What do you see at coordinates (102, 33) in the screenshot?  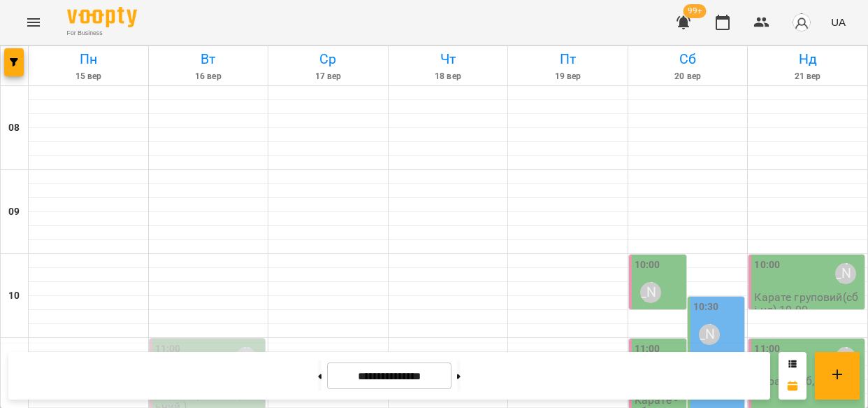 I see `span: For Business` at bounding box center [102, 33].